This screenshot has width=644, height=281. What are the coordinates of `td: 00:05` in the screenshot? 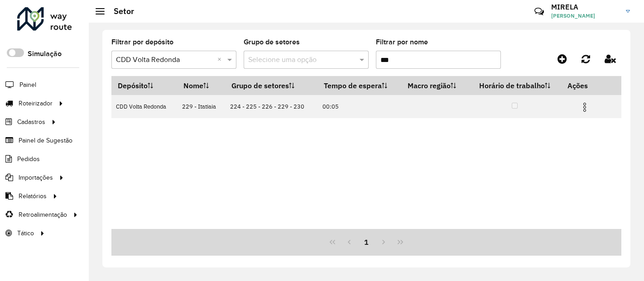 It's located at (360, 106).